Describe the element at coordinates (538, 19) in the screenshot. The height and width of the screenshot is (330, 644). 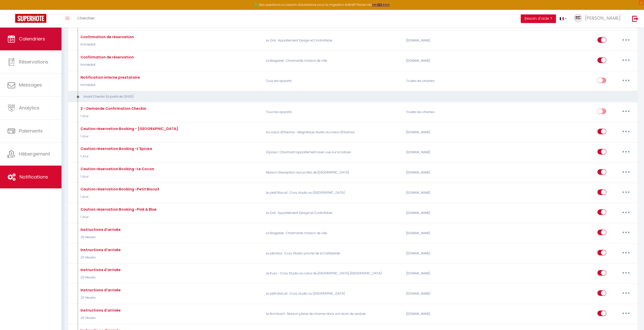
I see `button: Besoin d'aide ?` at that location.